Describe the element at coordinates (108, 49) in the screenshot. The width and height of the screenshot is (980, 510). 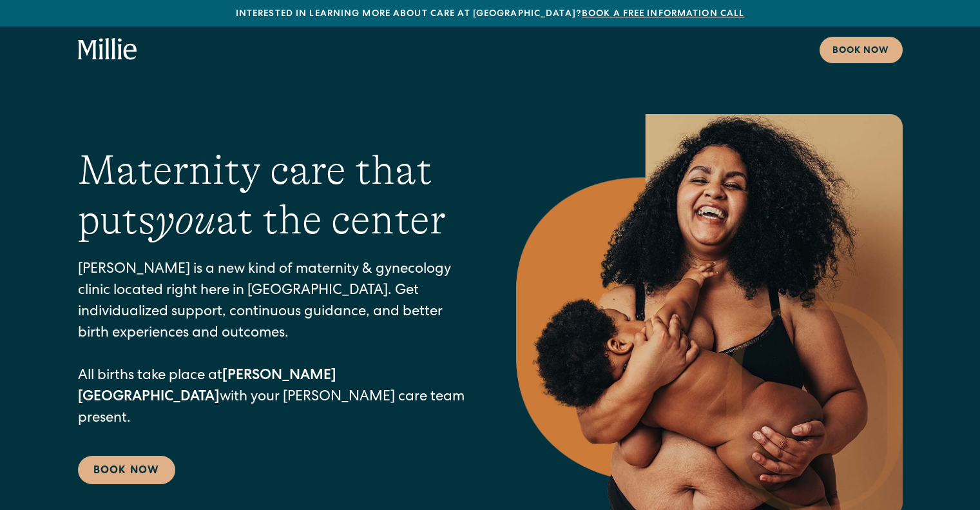
I see `a: home` at that location.